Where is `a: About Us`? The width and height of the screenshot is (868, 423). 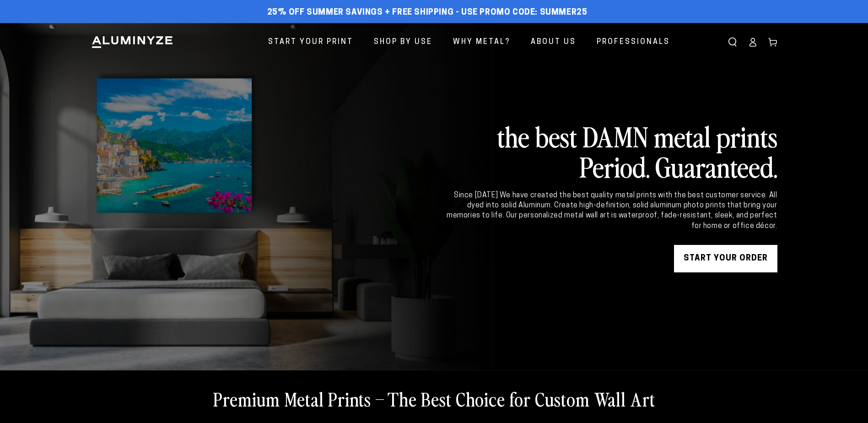 a: About Us is located at coordinates (554, 42).